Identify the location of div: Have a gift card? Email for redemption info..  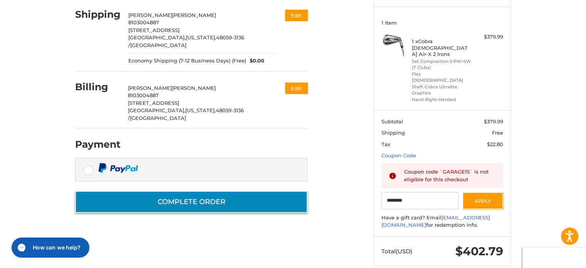
(442, 221).